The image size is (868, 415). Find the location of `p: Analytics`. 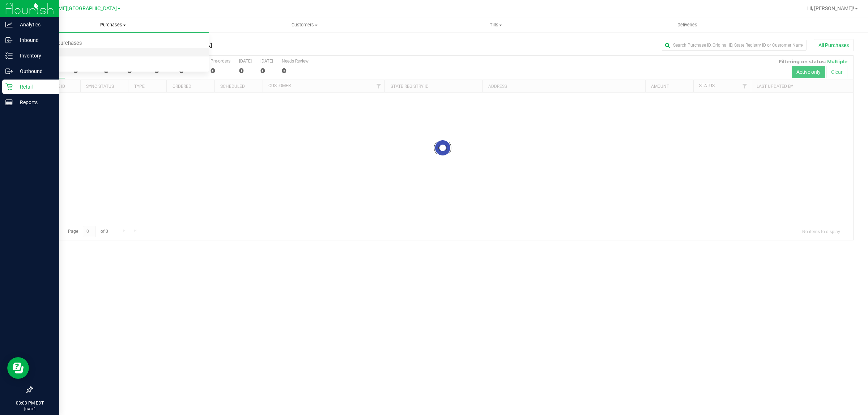

p: Analytics is located at coordinates (34, 25).